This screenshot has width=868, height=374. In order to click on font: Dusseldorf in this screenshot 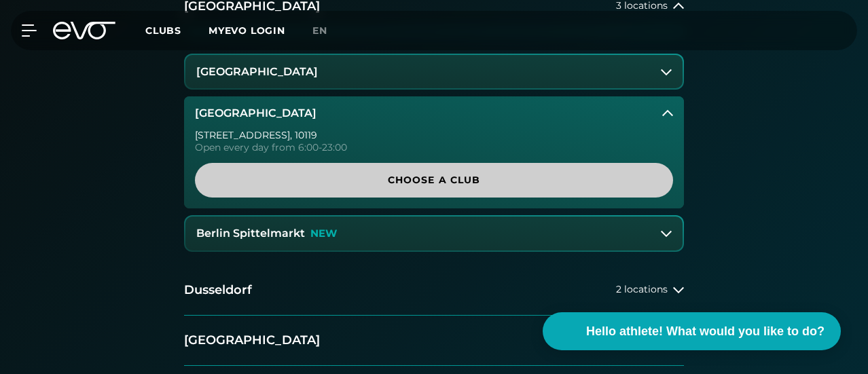, I will do `click(218, 290)`.